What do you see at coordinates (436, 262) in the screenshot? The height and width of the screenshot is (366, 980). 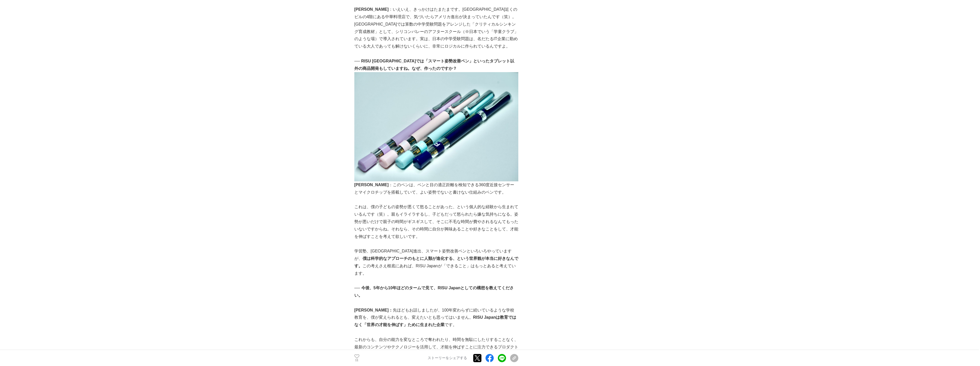 I see `strong: 僕は科学的なアプローチのもとに人類が進化する、という世界観が本当に好きなんです。` at bounding box center [436, 262].